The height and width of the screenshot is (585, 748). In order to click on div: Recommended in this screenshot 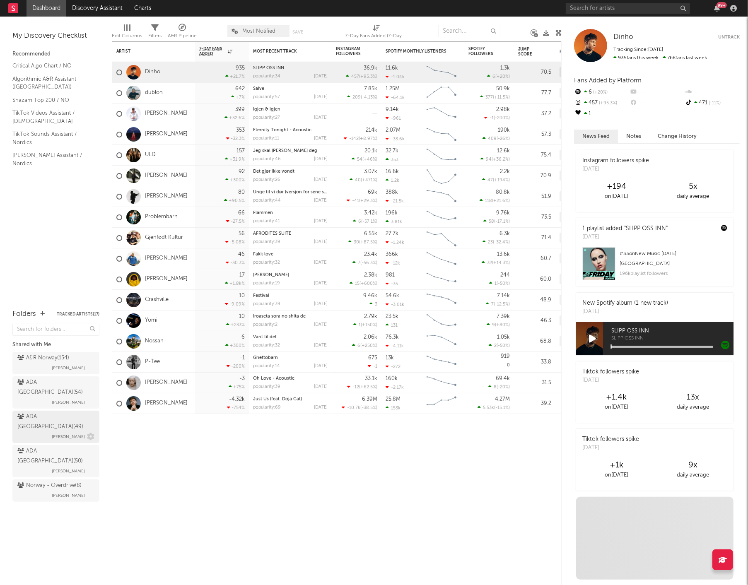, I will do `click(56, 54)`.